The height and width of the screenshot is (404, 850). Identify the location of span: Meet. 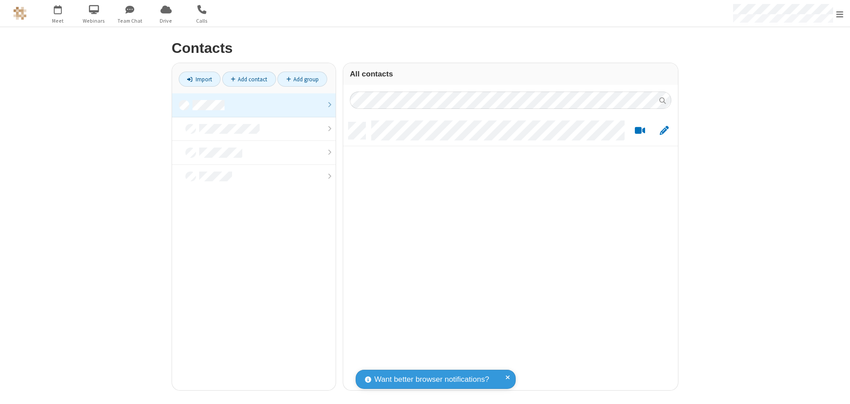
(58, 21).